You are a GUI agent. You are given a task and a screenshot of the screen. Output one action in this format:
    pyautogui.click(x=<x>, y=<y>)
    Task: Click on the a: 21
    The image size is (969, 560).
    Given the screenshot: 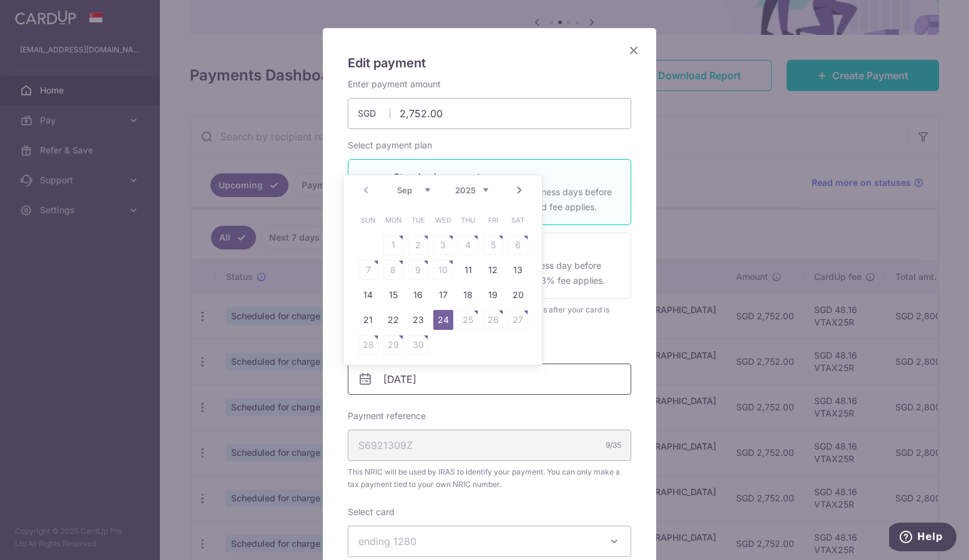 What is the action you would take?
    pyautogui.click(x=368, y=320)
    